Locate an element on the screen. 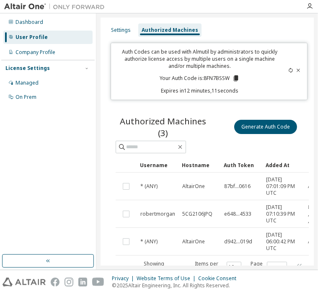  div: Authorized Machines is located at coordinates (169, 30).